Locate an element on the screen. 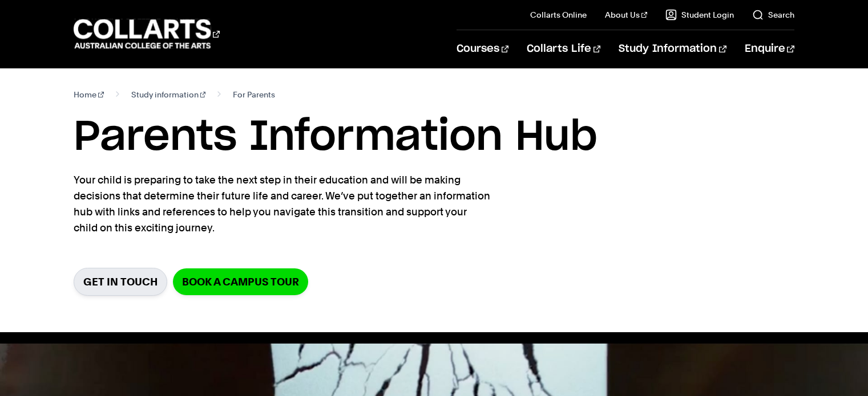 This screenshot has width=868, height=396. a: Collarts Online is located at coordinates (558, 15).